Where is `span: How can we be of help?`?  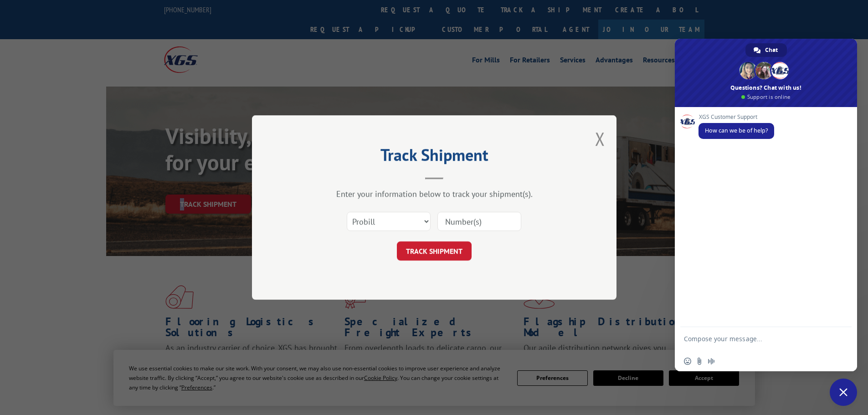
span: How can we be of help? is located at coordinates (736, 130).